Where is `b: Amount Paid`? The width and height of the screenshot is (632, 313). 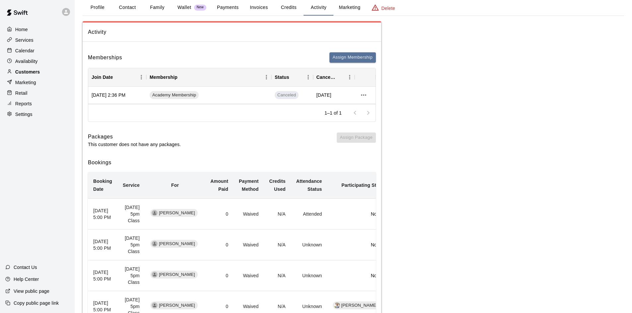 b: Amount Paid is located at coordinates (219, 185).